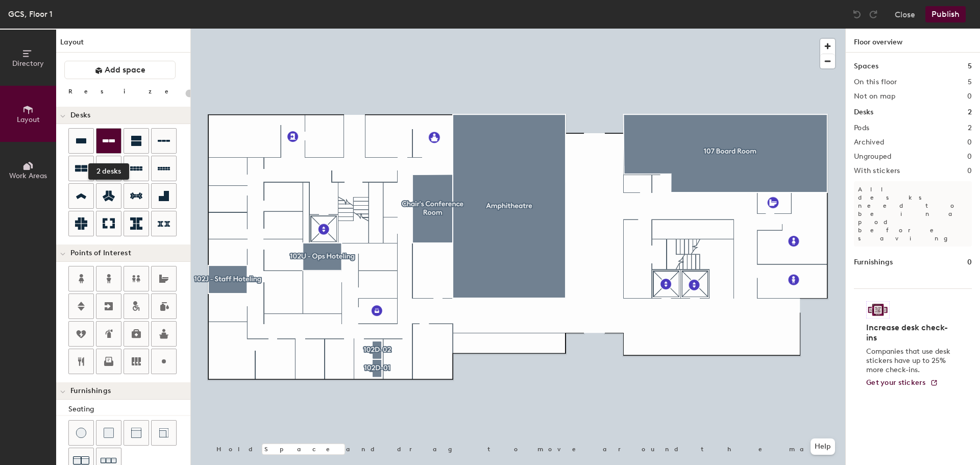  Describe the element at coordinates (81, 433) in the screenshot. I see `img: Stool` at that location.